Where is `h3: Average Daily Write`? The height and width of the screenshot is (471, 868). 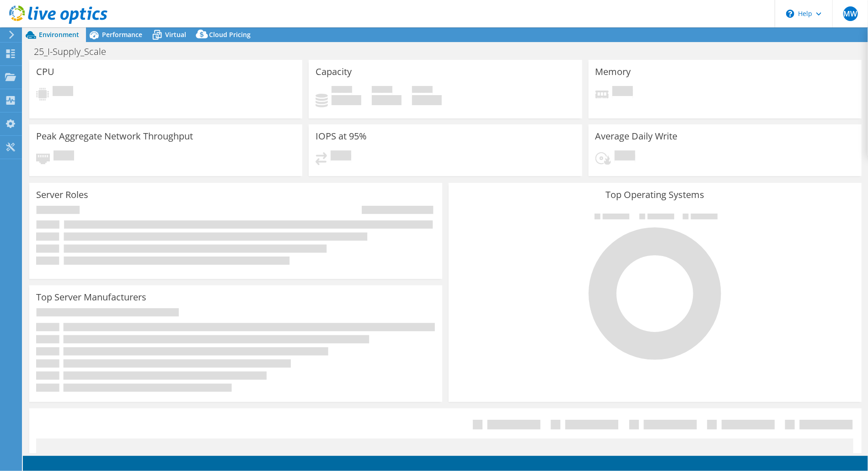 h3: Average Daily Write is located at coordinates (636, 136).